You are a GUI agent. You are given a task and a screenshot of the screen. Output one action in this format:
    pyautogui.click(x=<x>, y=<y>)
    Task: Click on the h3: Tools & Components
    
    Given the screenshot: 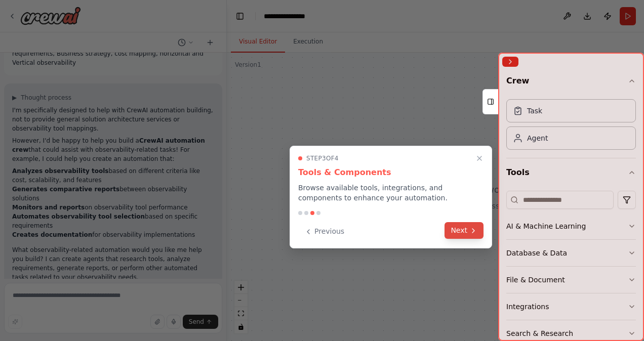 What is the action you would take?
    pyautogui.click(x=391, y=172)
    